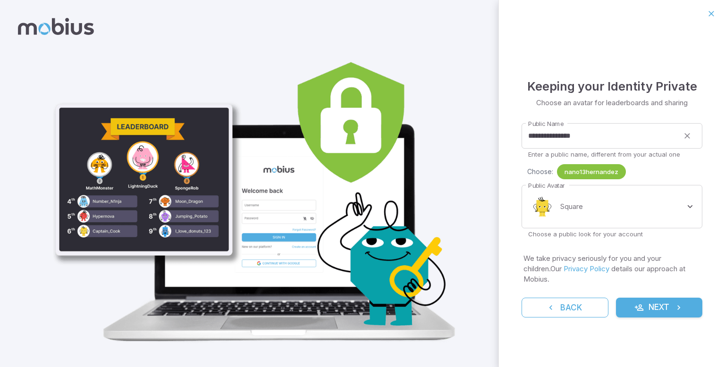  Describe the element at coordinates (613, 86) in the screenshot. I see `h4: Keeping your Identity Private` at that location.